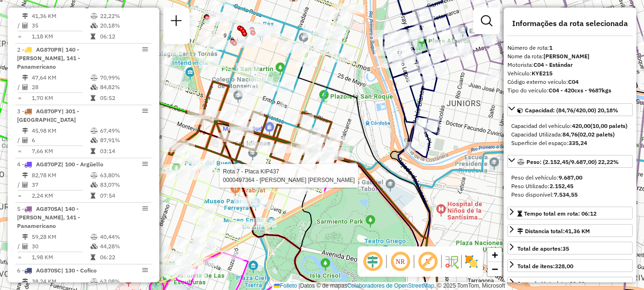 Image resolution: width=644 pixels, height=290 pixels. Describe the element at coordinates (60, 78) in the screenshot. I see `td: 47,64 KM` at that location.